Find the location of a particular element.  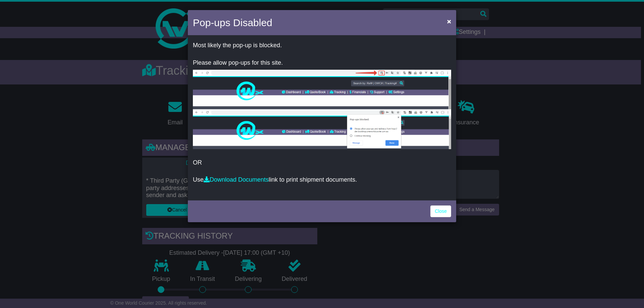

img: allow-popup-1.png is located at coordinates (322, 90).